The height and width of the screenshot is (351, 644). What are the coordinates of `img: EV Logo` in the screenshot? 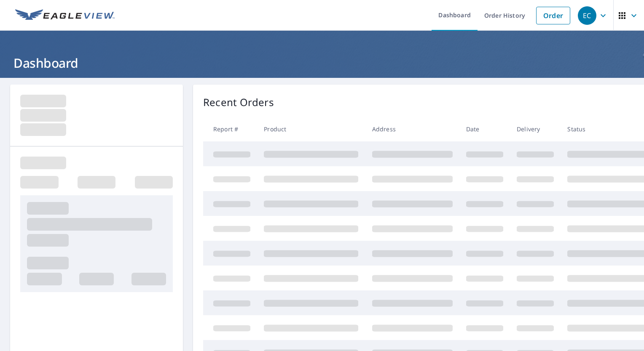 It's located at (65, 16).